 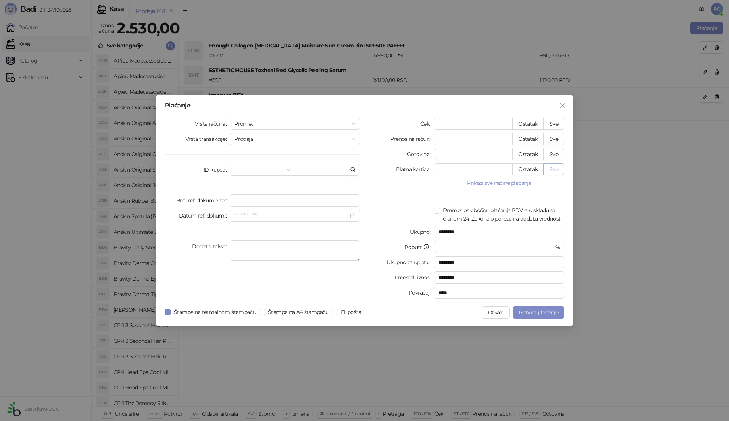 I want to click on input: Broj ref. dokumenta, so click(x=295, y=200).